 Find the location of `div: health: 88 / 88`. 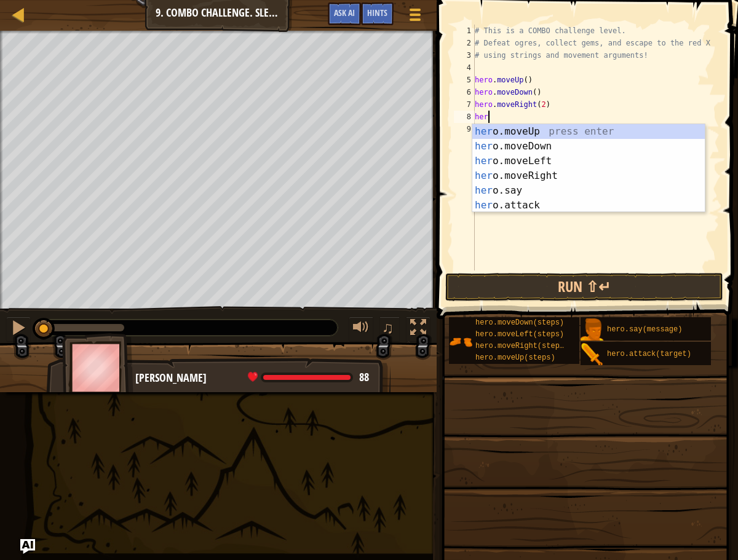

div: health: 88 / 88 is located at coordinates (309, 377).